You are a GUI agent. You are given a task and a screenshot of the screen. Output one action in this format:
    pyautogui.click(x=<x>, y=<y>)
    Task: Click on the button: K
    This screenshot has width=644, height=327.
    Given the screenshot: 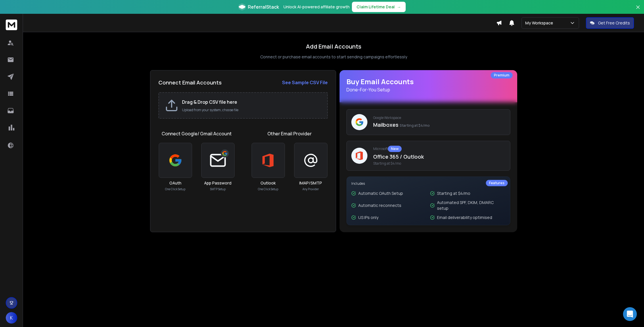 What is the action you would take?
    pyautogui.click(x=12, y=318)
    